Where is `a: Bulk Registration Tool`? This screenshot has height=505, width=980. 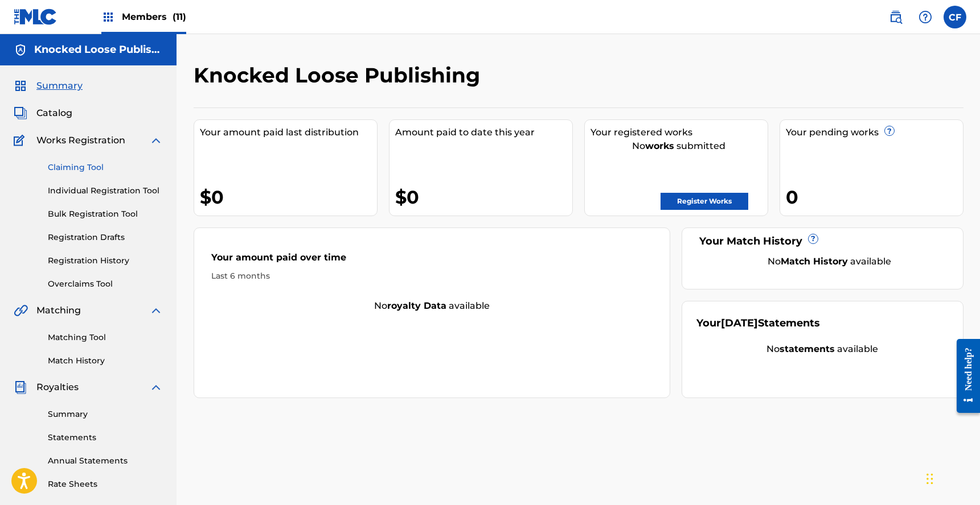
a: Bulk Registration Tool is located at coordinates (106, 214).